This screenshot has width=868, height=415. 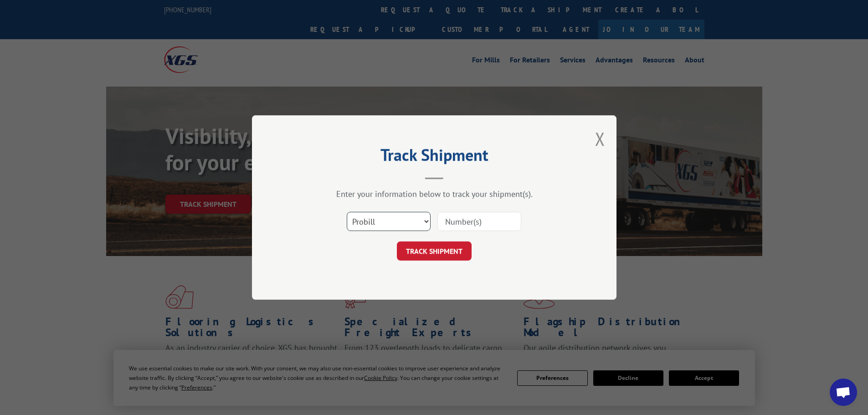 What do you see at coordinates (600, 139) in the screenshot?
I see `button: Close modal` at bounding box center [600, 139].